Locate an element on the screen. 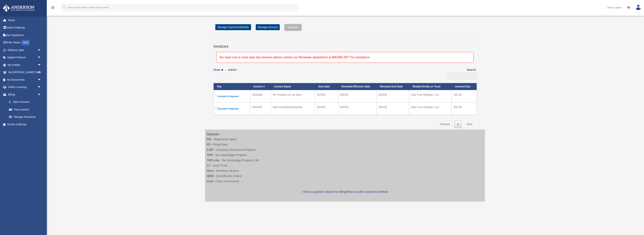 The height and width of the screenshot is (235, 644). a: I have a question about my billing is located at coordinates (324, 191).